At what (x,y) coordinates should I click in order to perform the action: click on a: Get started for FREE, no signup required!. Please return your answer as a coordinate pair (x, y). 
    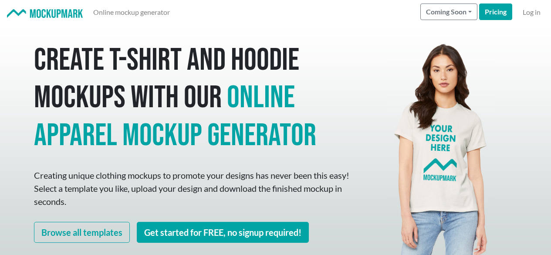
    Looking at the image, I should click on (223, 232).